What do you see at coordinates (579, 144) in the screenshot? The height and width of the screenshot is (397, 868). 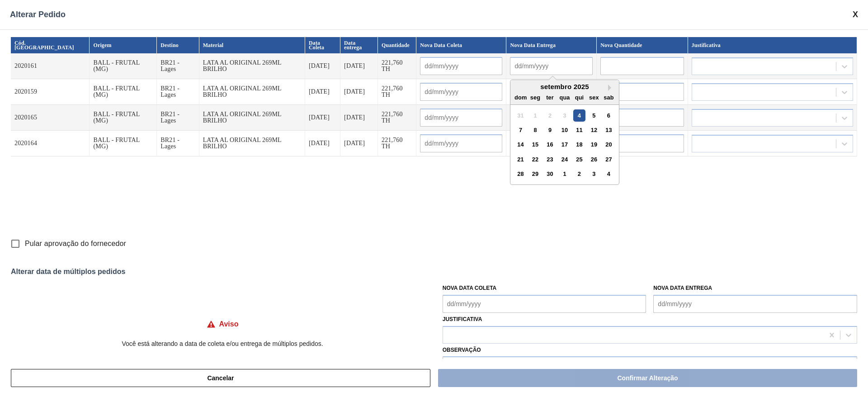 I see `div: Choose quinta-feira, 18 de setembro de 2025` at bounding box center [579, 144].